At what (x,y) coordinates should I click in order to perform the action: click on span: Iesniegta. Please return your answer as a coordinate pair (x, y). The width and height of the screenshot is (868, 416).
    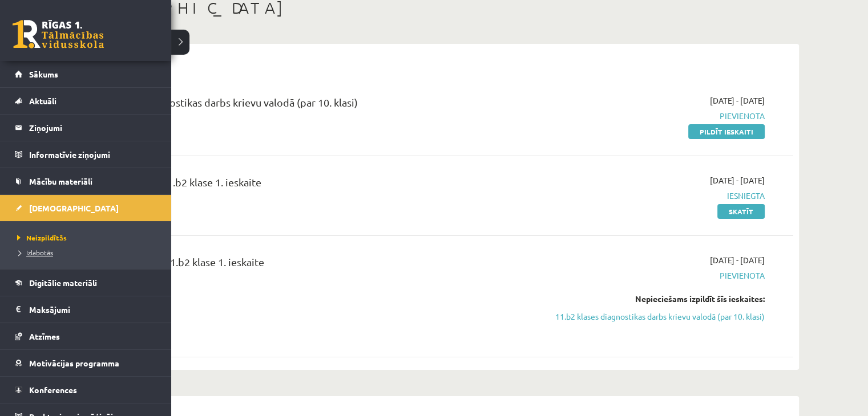
    Looking at the image, I should click on (657, 195).